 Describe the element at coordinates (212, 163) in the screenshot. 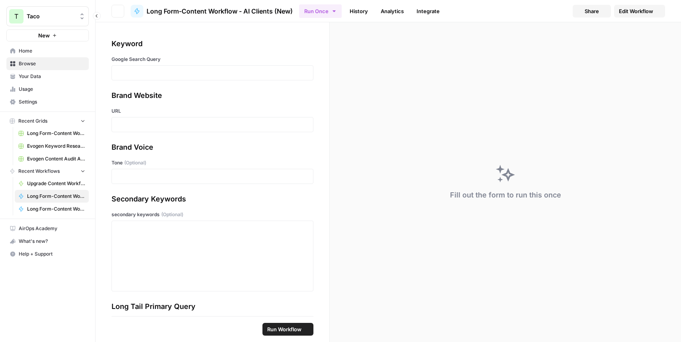

I see `label: Tone` at that location.